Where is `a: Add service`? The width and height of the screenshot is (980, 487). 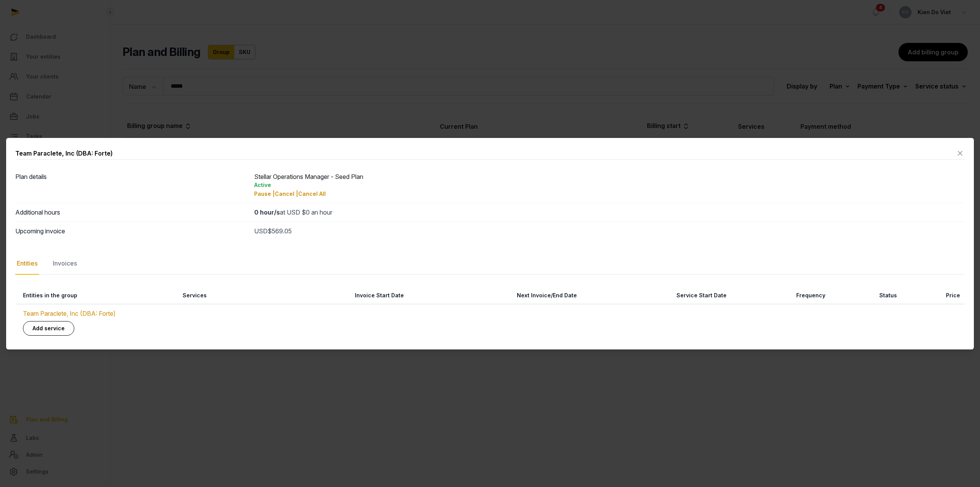
a: Add service is located at coordinates (48, 328).